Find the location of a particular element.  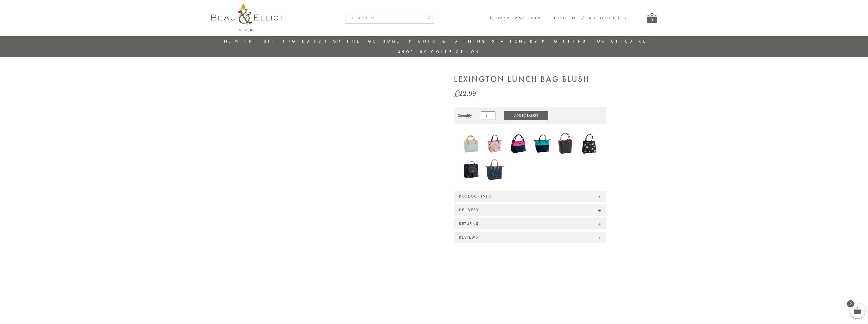

a: Lunch On The Go is located at coordinates (340, 41).